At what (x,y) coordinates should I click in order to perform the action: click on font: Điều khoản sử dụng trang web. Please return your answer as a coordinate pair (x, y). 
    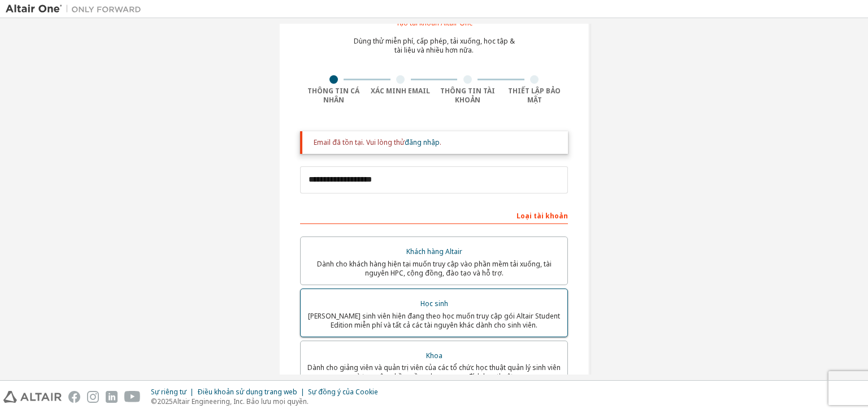
    Looking at the image, I should click on (247, 391).